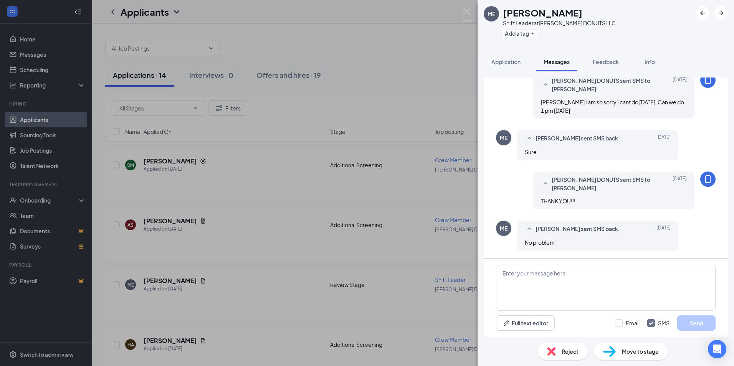 This screenshot has height=366, width=734. Describe the element at coordinates (721, 13) in the screenshot. I see `svg: ArrowRight` at that location.